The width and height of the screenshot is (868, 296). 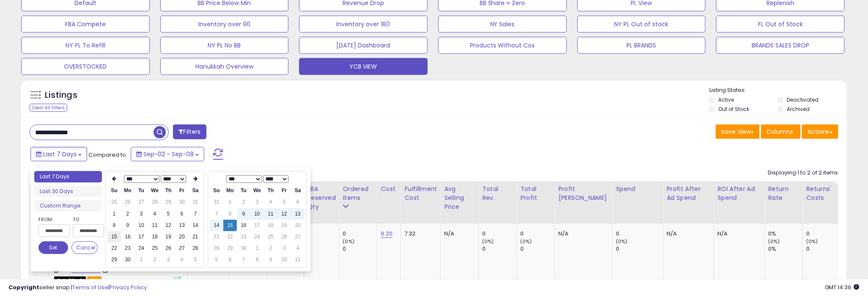 What do you see at coordinates (642, 24) in the screenshot?
I see `button: NY PL Out of stock` at bounding box center [642, 24].